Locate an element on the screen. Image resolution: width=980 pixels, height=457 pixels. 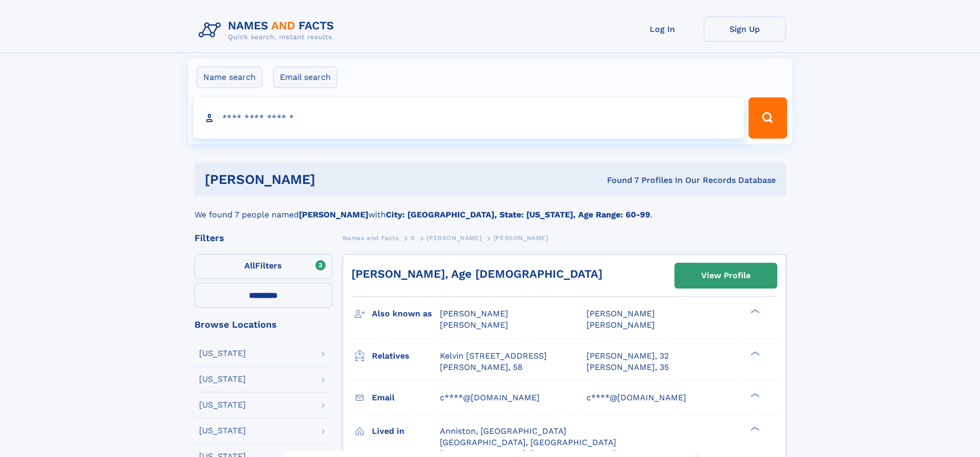
span: All is located at coordinates (249, 265).